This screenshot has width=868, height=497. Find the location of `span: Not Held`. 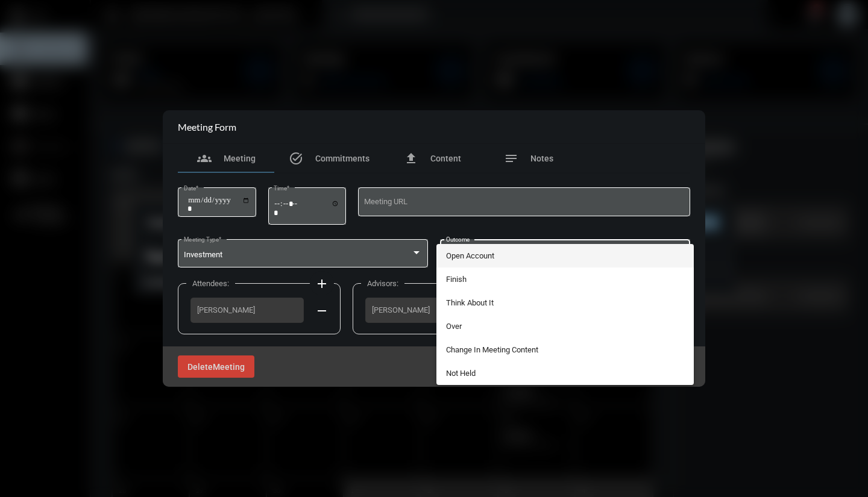

span: Not Held is located at coordinates (566, 373).